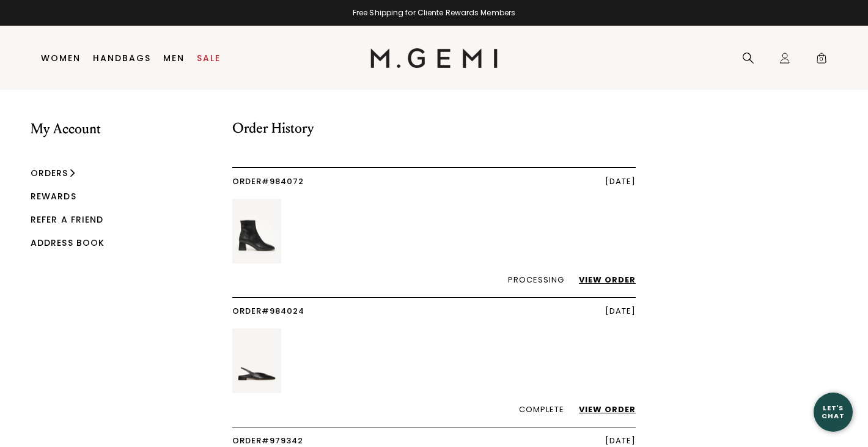 This screenshot has height=447, width=868. What do you see at coordinates (173, 58) in the screenshot?
I see `a: Men` at bounding box center [173, 58].